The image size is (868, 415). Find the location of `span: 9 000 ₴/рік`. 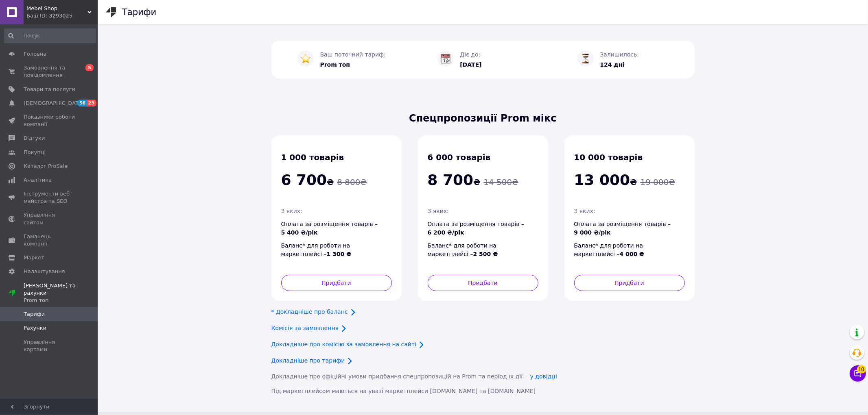

span: 9 000 ₴/рік is located at coordinates (593, 232).